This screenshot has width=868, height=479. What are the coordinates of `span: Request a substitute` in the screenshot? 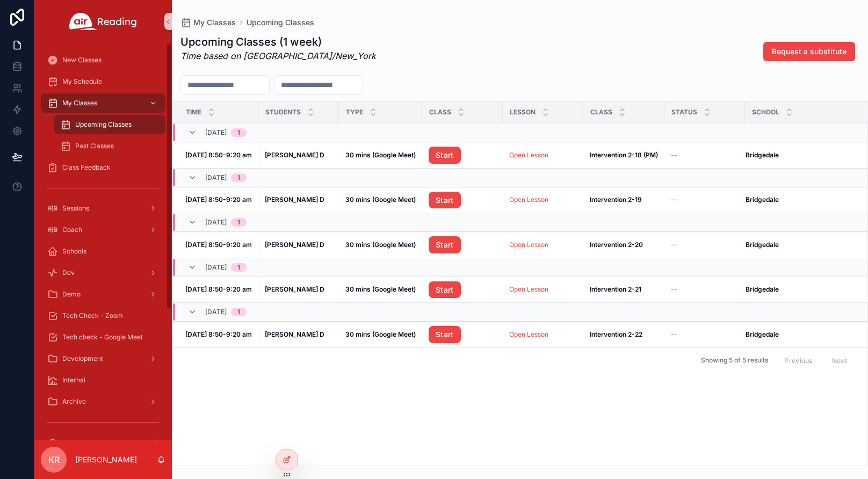 It's located at (808, 52).